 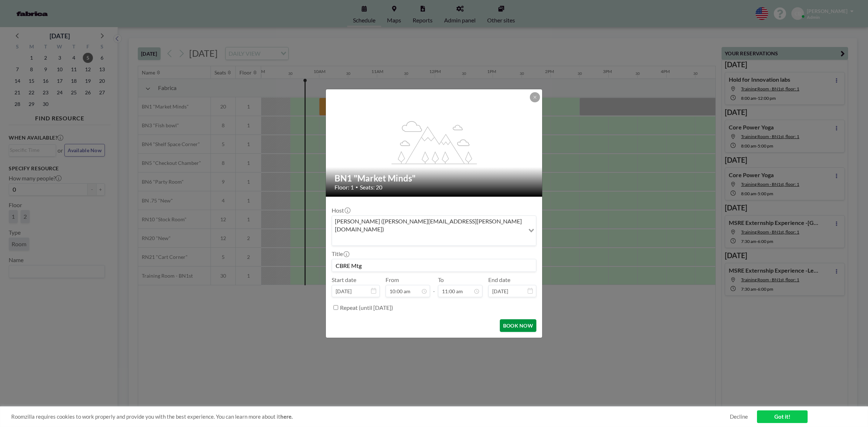 I want to click on label: Title, so click(x=340, y=254).